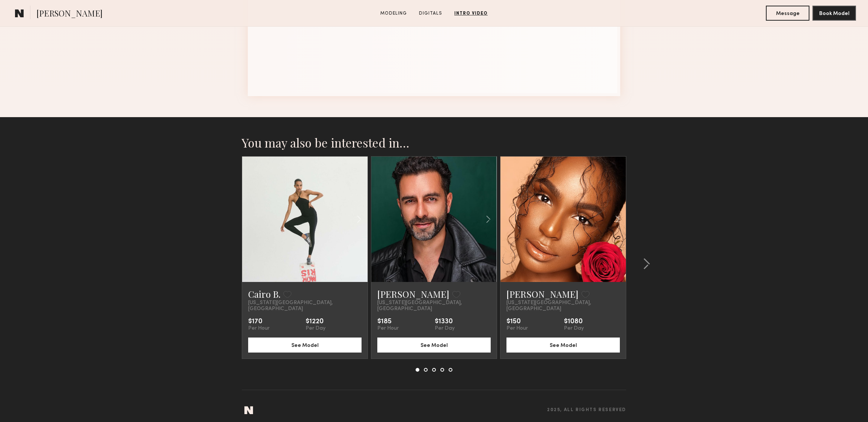  What do you see at coordinates (259, 322) in the screenshot?
I see `div: $170` at bounding box center [259, 322].